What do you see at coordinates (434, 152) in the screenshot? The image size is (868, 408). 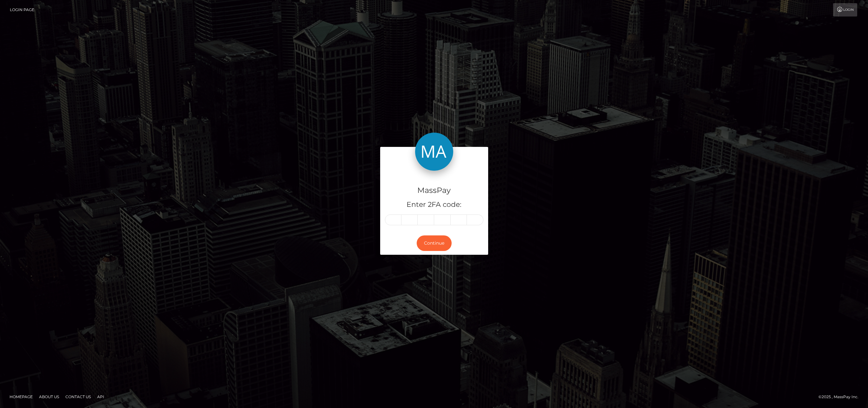 I see `img: MassPay` at bounding box center [434, 152].